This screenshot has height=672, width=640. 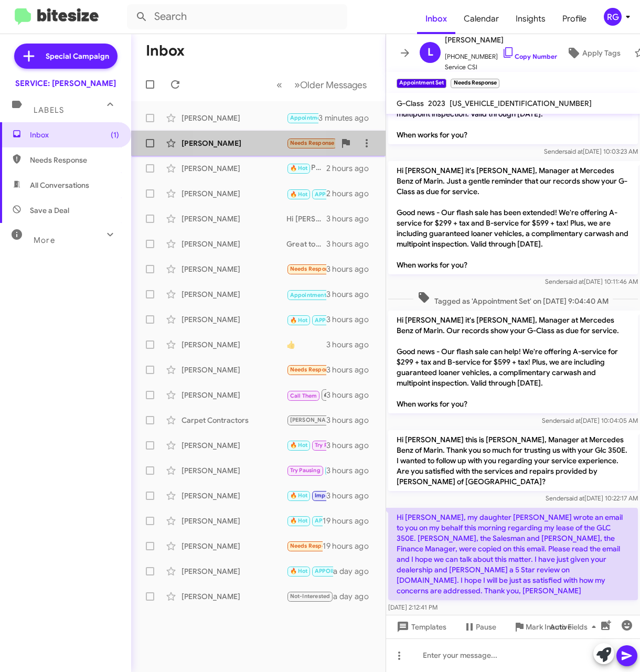 I want to click on div: Great to hear that! If you need any further assistance or want to schedule your next appointment,..., so click(x=306, y=244).